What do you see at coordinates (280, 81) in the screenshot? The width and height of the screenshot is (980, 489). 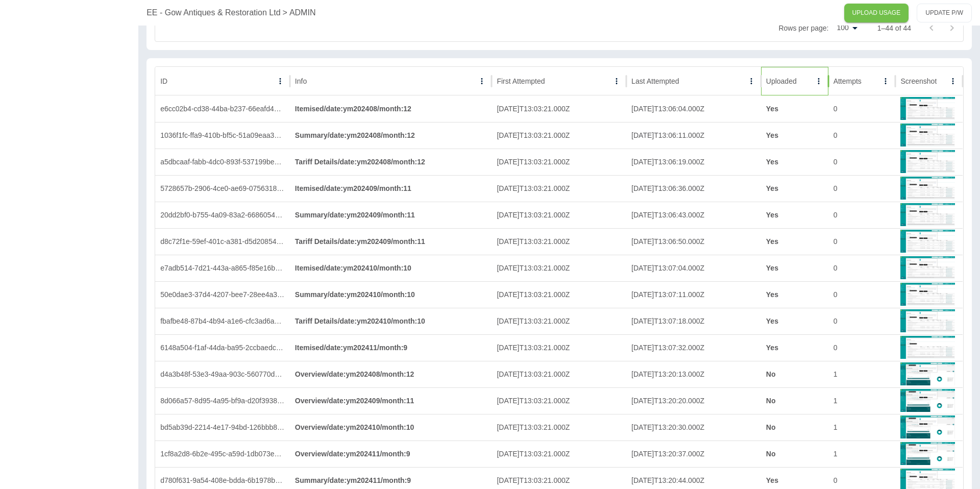 I see `button: ID column menu` at bounding box center [280, 81].